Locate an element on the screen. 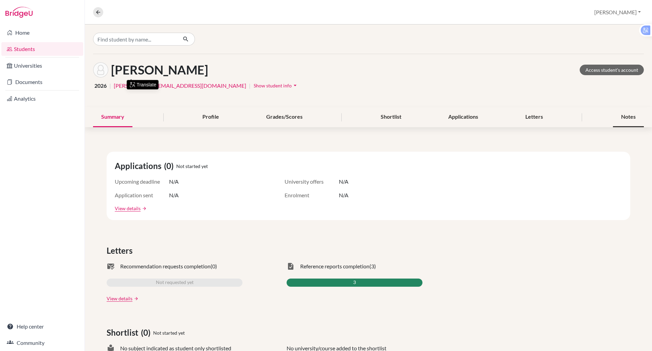 This screenshot has width=652, height=351. a: Universities is located at coordinates (42, 66).